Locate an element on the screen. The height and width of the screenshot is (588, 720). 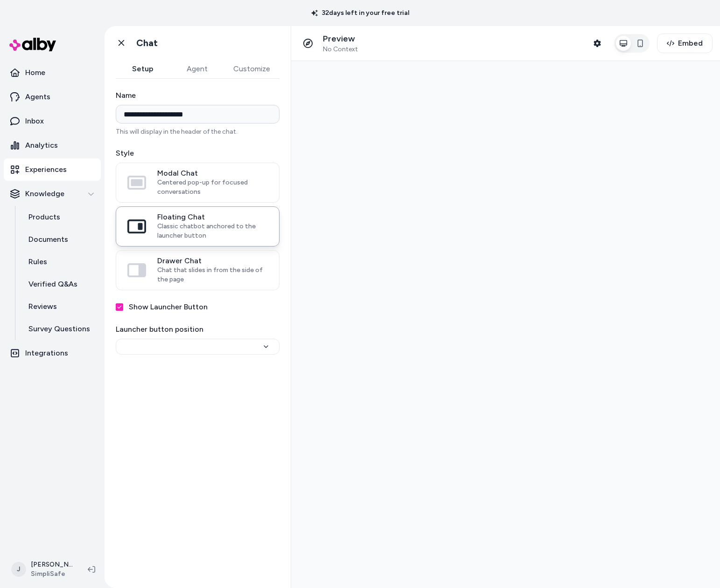
p: Home is located at coordinates (35, 73).